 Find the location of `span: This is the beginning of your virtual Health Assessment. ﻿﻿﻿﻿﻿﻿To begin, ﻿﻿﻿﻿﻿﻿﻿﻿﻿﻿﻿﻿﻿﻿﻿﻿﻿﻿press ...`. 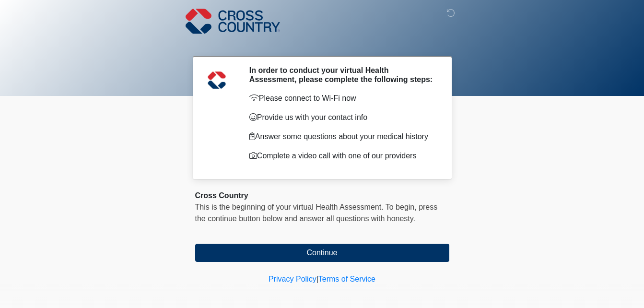

span: This is the beginning of your virtual Health Assessment. ﻿﻿﻿﻿﻿﻿To begin, ﻿﻿﻿﻿﻿﻿﻿﻿﻿﻿﻿﻿﻿﻿﻿﻿﻿﻿press ... is located at coordinates (317, 212).